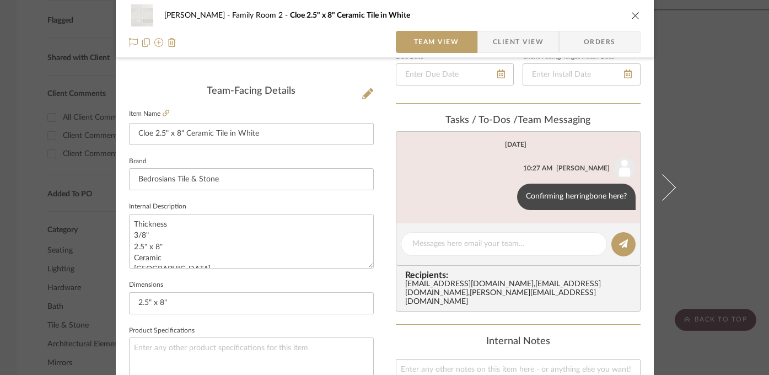 The height and width of the screenshot is (375, 769). Describe the element at coordinates (161, 331) in the screenshot. I see `label: Product Specifications` at that location.